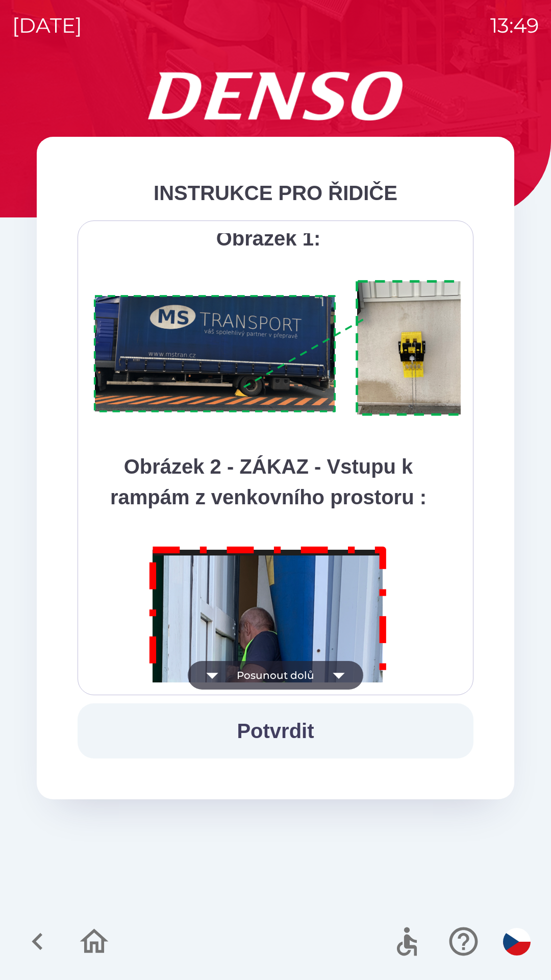 This screenshot has height=980, width=551. Describe the element at coordinates (268, 720) in the screenshot. I see `img: M8MNayrTL6gAAAABJRU5ErkJggg==` at that location.